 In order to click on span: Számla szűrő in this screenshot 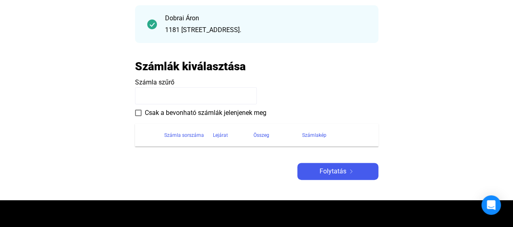, I will do `click(154, 82)`.